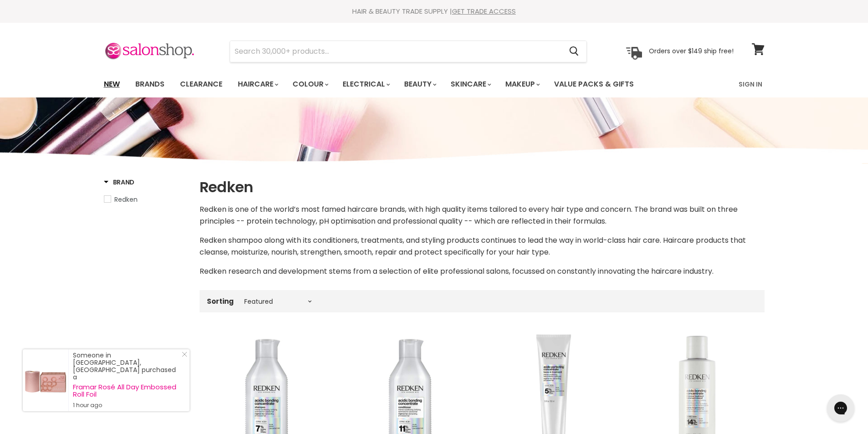 Image resolution: width=868 pixels, height=434 pixels. What do you see at coordinates (46, 380) in the screenshot?
I see `a: Visit product page` at bounding box center [46, 380].